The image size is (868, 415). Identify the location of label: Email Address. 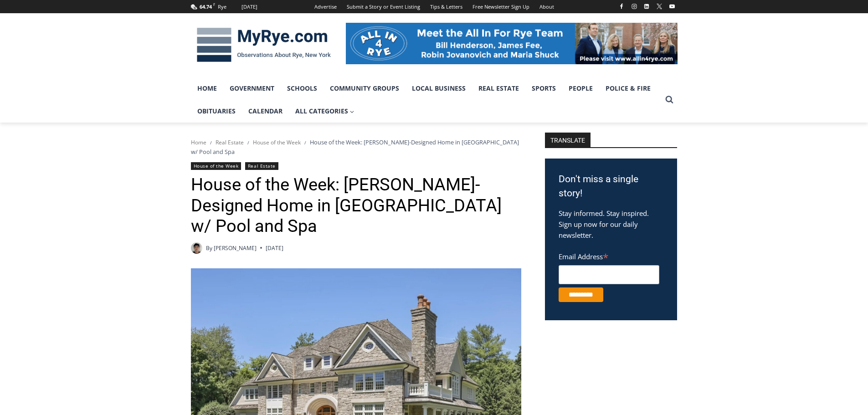
(609, 255).